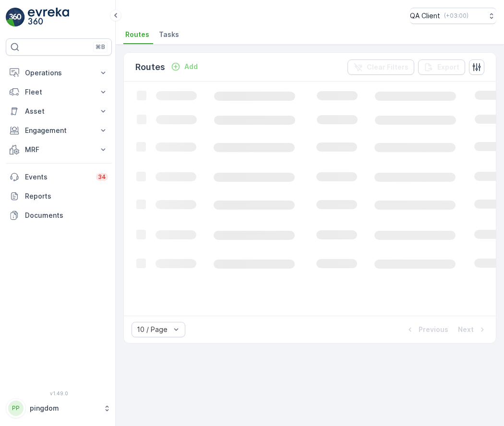 The height and width of the screenshot is (426, 504). What do you see at coordinates (100, 47) in the screenshot?
I see `p: ⌘B` at bounding box center [100, 47].